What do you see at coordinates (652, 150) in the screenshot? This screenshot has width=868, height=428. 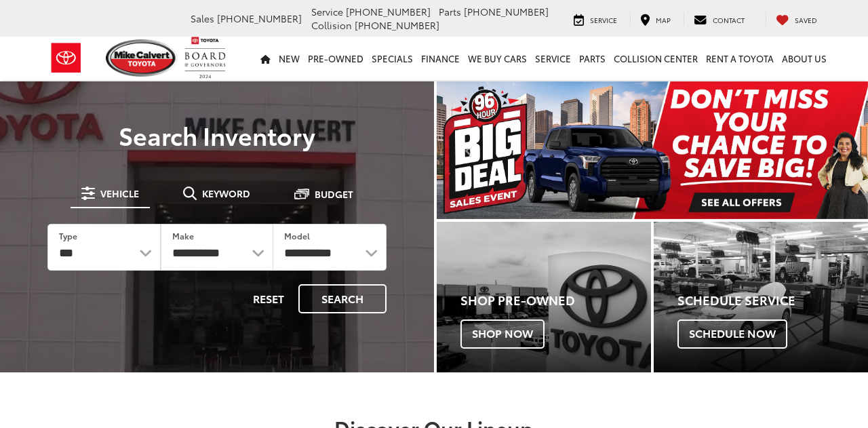 I see `a: Big Deal Sales Event` at bounding box center [652, 150].